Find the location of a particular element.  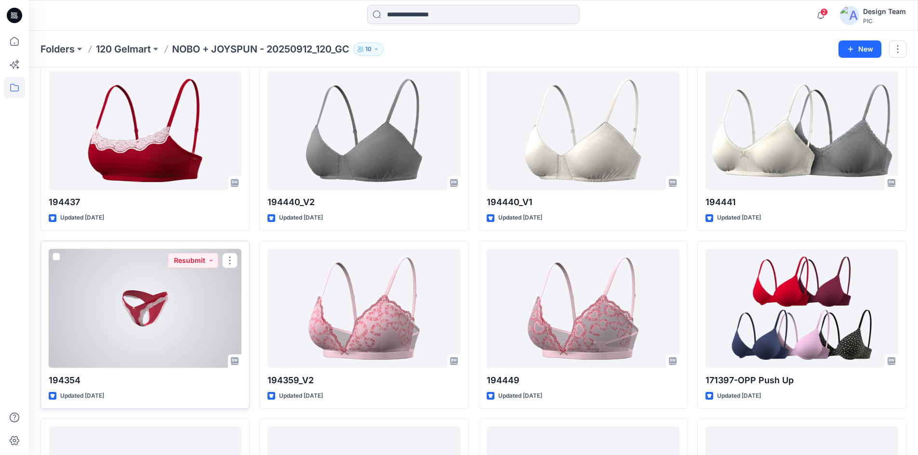

a: 120 Gelmart is located at coordinates (123, 49).